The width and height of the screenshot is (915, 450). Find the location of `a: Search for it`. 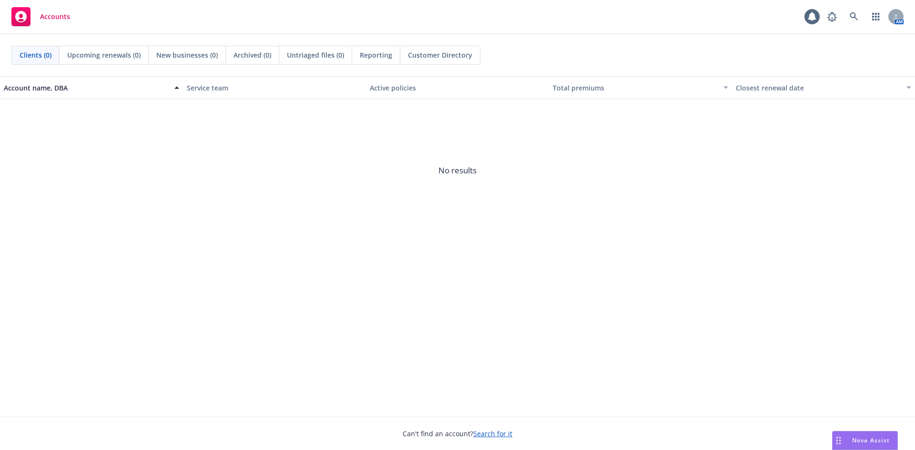

a: Search for it is located at coordinates (493, 434).